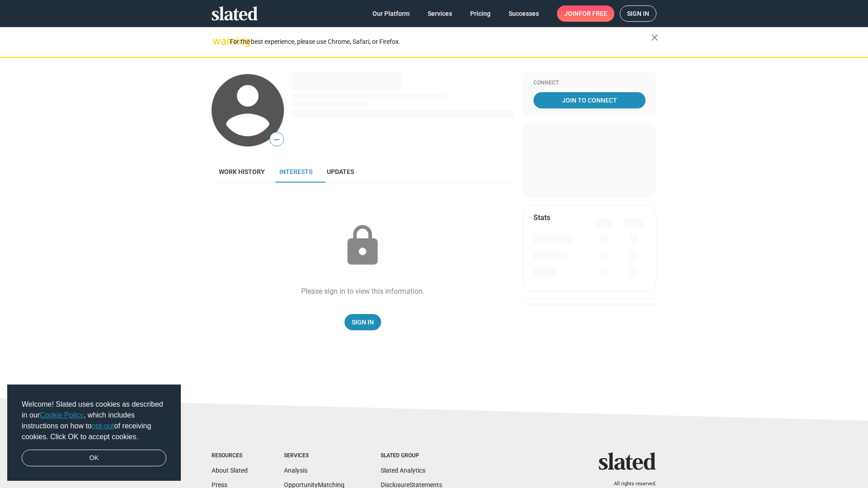 Image resolution: width=868 pixels, height=488 pixels. Describe the element at coordinates (523, 13) in the screenshot. I see `a: Successes` at that location.